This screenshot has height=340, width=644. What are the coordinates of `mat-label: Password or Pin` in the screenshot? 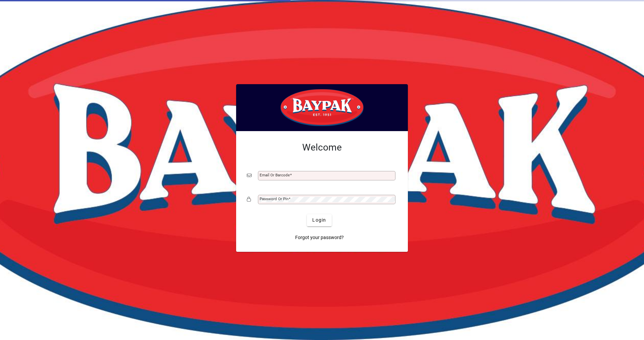 It's located at (274, 199).